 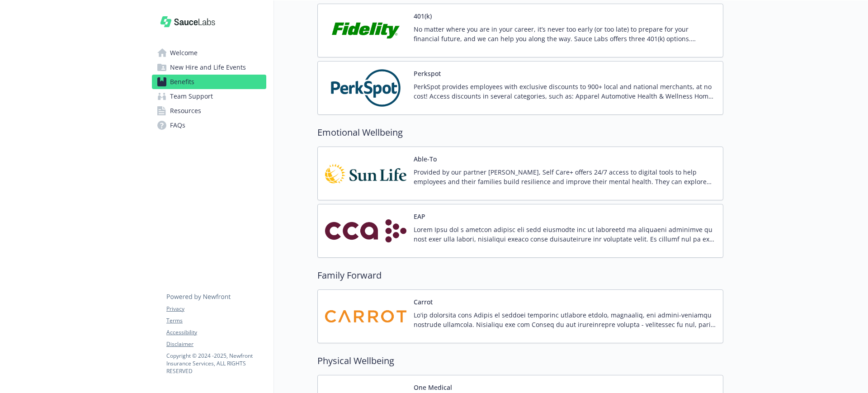 I want to click on h2: Physical Wellbeing, so click(x=520, y=361).